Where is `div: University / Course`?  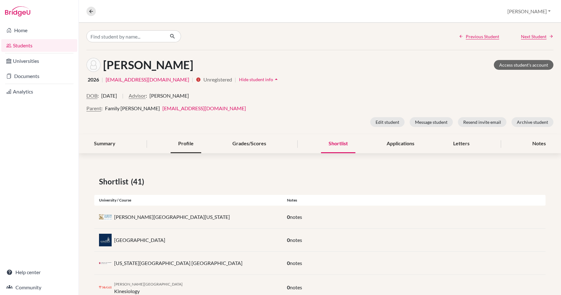
div: University / Course is located at coordinates (188, 200).